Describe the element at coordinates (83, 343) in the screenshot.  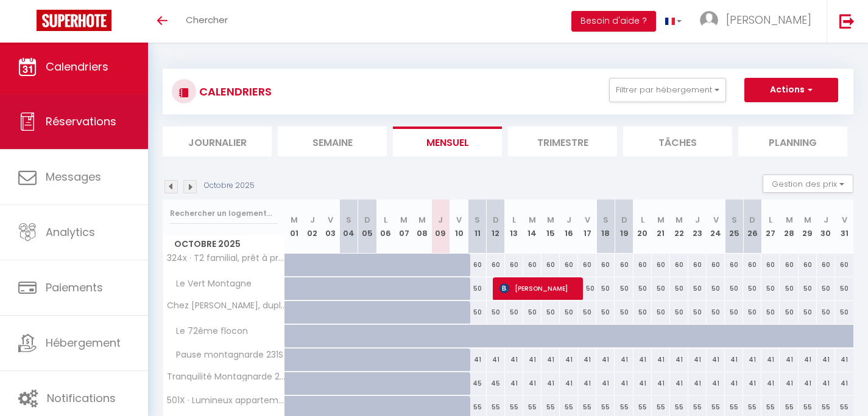
I see `span: Hébergement` at that location.